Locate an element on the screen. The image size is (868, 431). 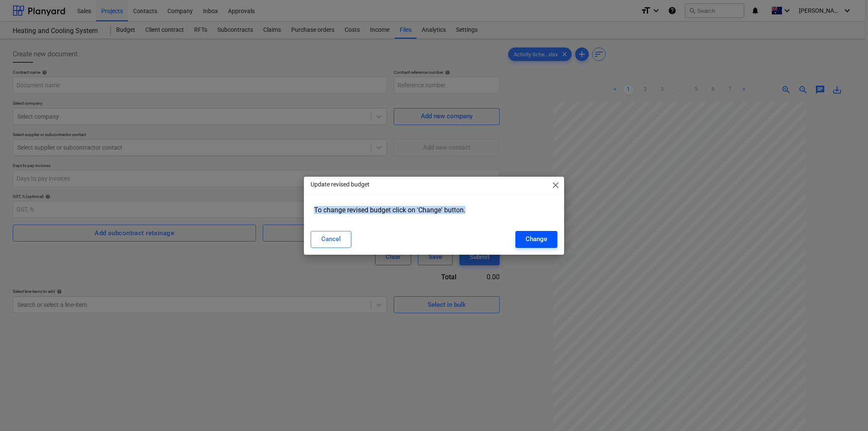
div: Chat Widget is located at coordinates (847, 410).